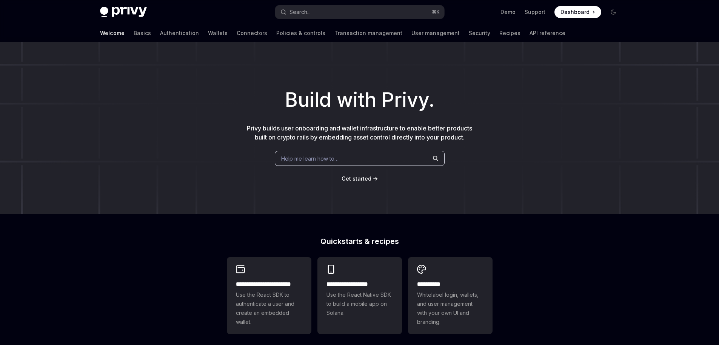 This screenshot has height=345, width=719. What do you see at coordinates (510, 33) in the screenshot?
I see `a: Recipes` at bounding box center [510, 33].